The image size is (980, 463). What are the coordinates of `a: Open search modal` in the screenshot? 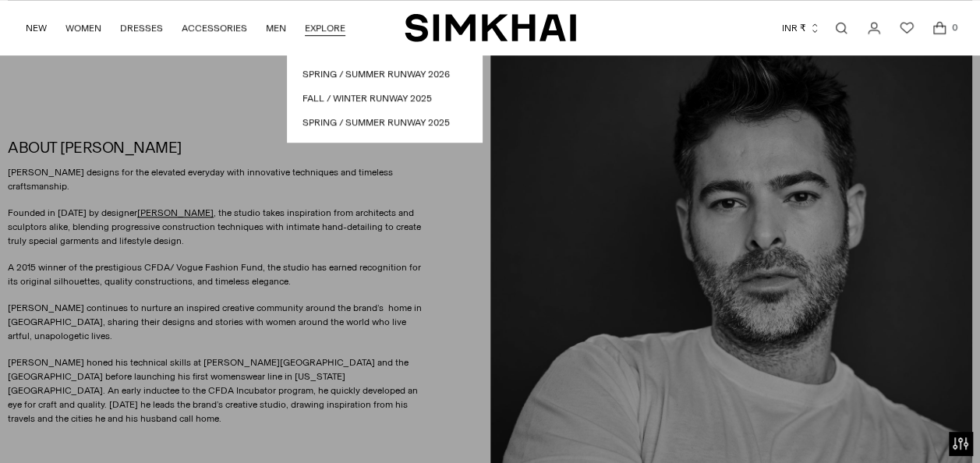 It's located at (841, 28).